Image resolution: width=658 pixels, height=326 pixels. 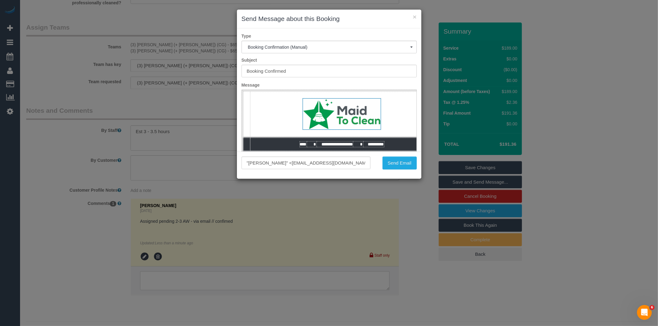 I want to click on label: Subject, so click(x=329, y=60).